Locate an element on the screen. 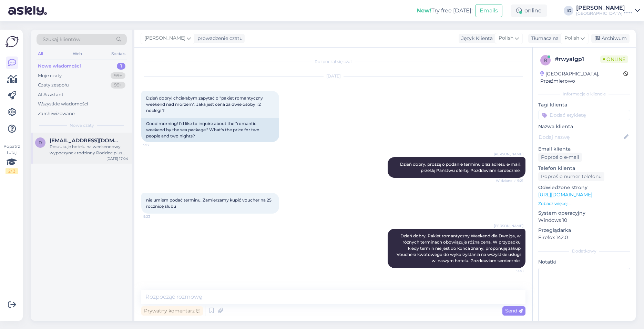  img: Askly Logo is located at coordinates (12, 42).